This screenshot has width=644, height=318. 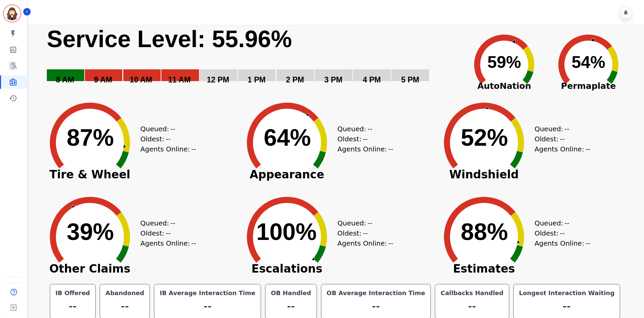 I want to click on text: 64%, so click(x=288, y=138).